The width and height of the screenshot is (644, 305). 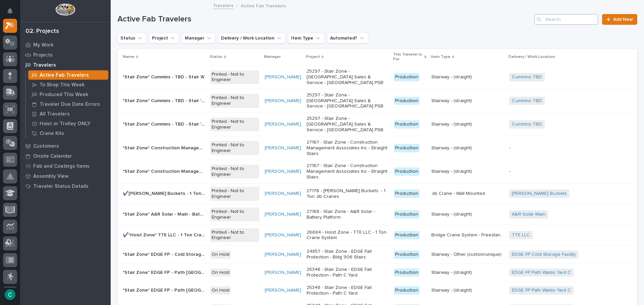 What do you see at coordinates (377, 236) in the screenshot?
I see `tr: ✔️*Hoist Zone* TTE LLC - 1 Ton Crane System✔️*Hoist Zone* TTE LLC - 1 Ton Crane System Printed - ...` at bounding box center [377, 236].